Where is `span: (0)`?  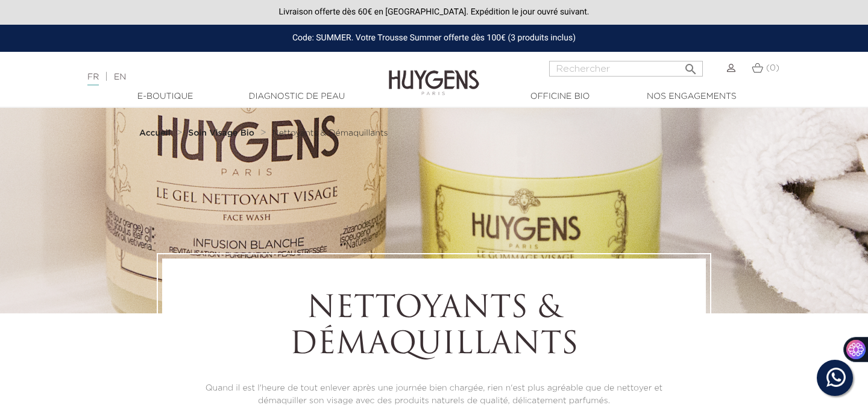 span: (0) is located at coordinates (773, 68).